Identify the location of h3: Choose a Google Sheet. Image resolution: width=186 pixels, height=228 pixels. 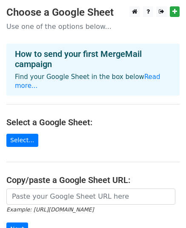
(93, 12).